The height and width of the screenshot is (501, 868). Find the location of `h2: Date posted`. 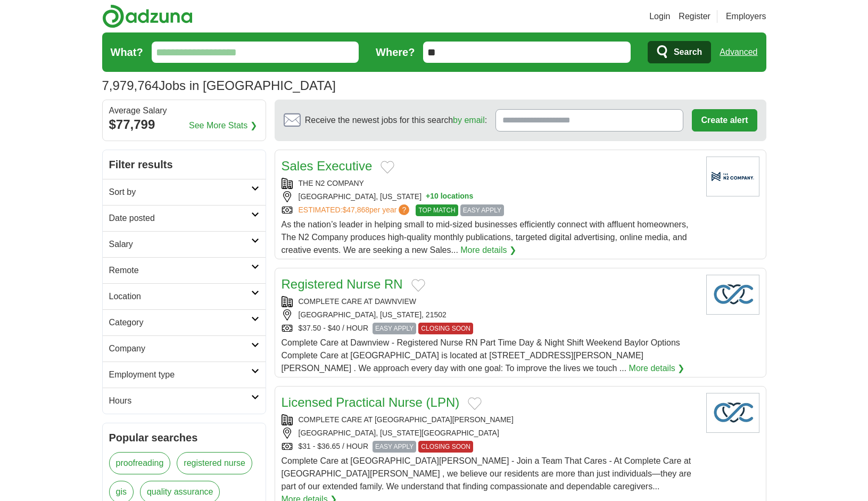

h2: Date posted is located at coordinates (180, 218).